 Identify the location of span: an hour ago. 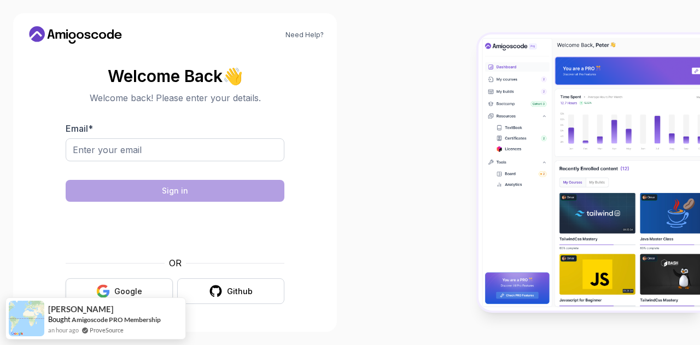
(63, 330).